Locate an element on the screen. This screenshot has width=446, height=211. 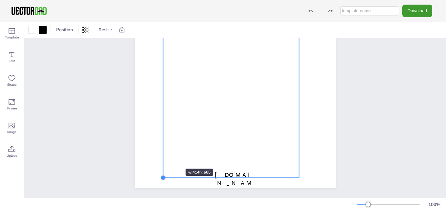
button: Resize is located at coordinates (105, 30).